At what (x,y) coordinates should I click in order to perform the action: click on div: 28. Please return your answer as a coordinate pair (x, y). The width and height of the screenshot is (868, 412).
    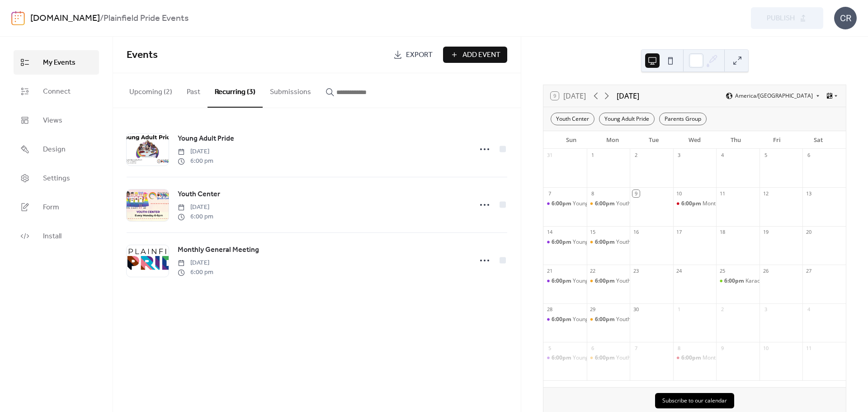
    Looking at the image, I should click on (549, 309).